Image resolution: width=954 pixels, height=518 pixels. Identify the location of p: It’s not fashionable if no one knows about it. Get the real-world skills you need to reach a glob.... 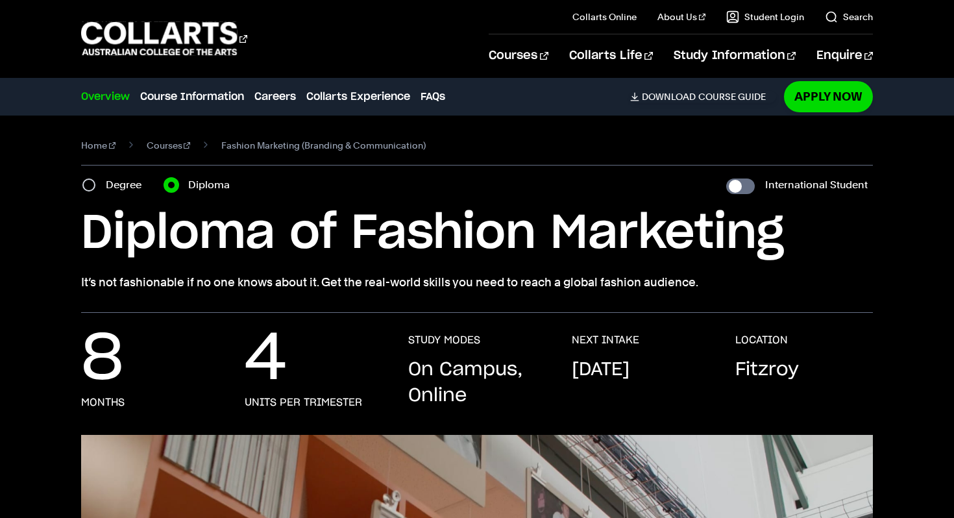
(477, 282).